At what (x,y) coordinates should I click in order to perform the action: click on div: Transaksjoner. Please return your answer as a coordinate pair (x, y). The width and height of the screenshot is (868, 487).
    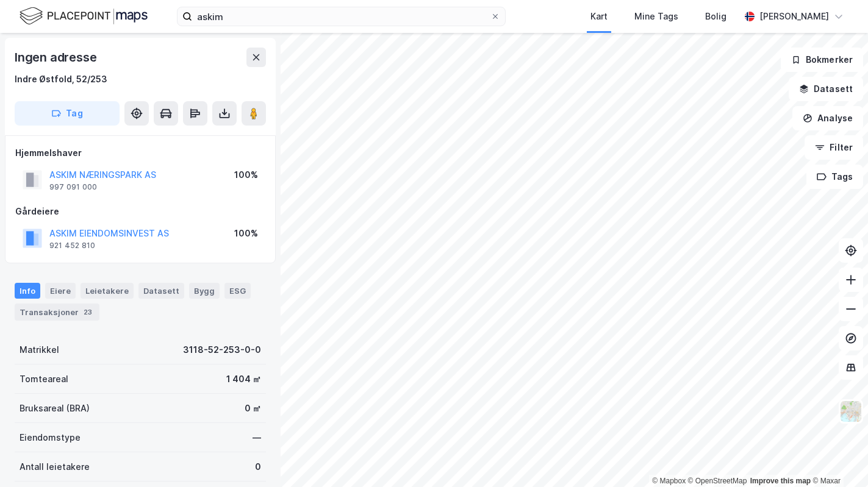
    Looking at the image, I should click on (57, 312).